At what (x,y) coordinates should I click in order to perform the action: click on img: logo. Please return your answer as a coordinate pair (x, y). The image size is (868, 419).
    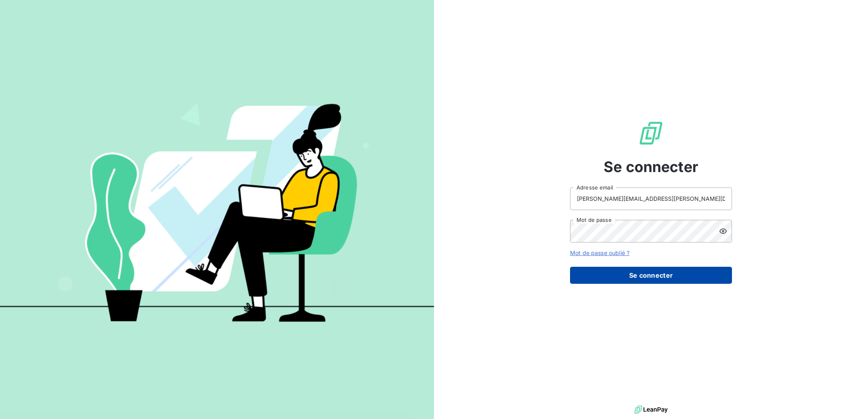
    Looking at the image, I should click on (651, 410).